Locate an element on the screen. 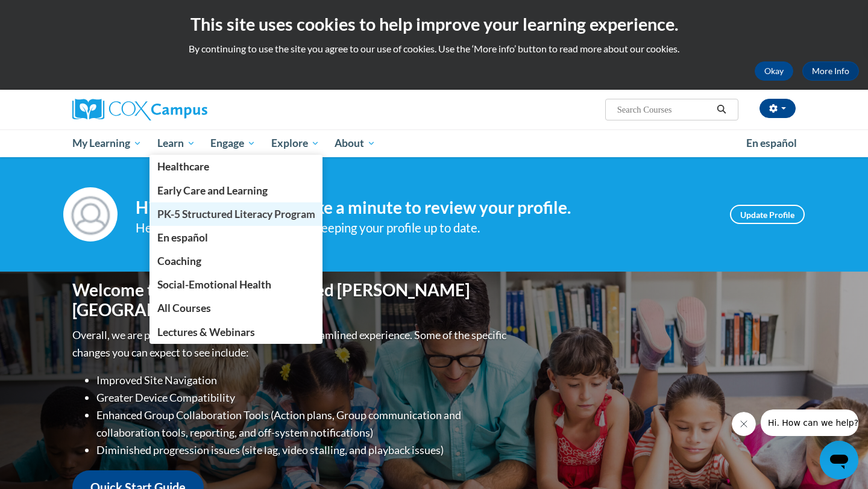  span: Social-Emotional Health is located at coordinates (214, 284).